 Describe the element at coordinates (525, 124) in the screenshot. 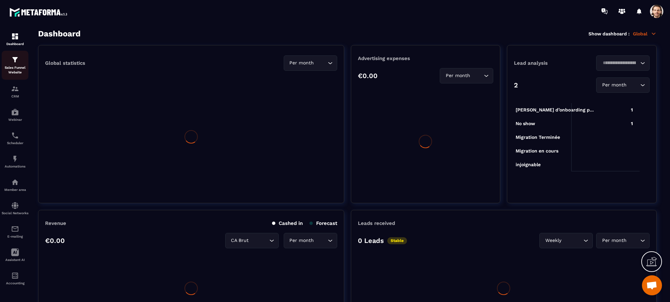

I see `tspan: No show` at that location.